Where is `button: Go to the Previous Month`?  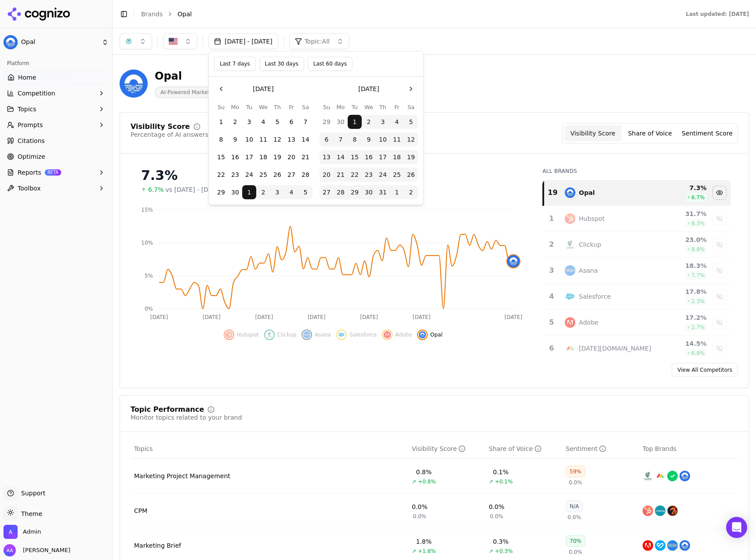
button: Go to the Previous Month is located at coordinates (221, 89).